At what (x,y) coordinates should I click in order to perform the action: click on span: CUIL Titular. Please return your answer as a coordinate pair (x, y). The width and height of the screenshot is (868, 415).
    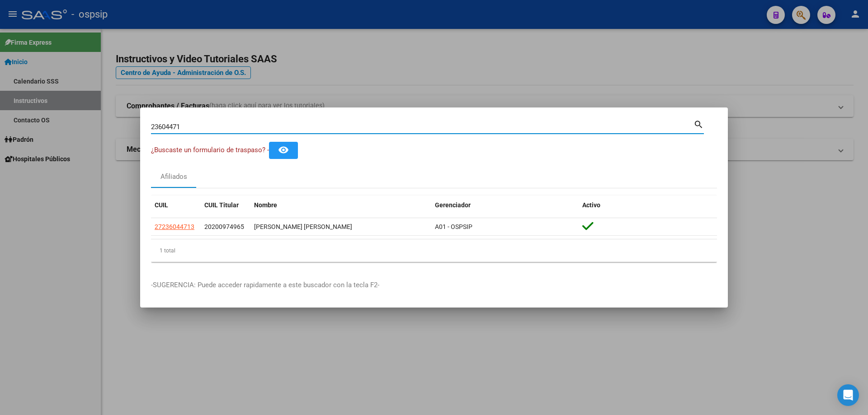
    Looking at the image, I should click on (221, 205).